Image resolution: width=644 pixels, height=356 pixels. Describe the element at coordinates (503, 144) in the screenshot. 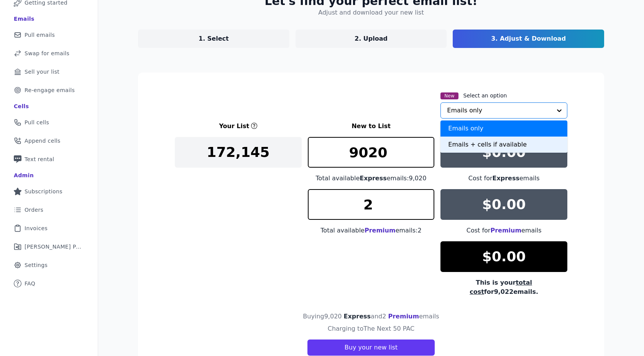

I see `div: Emails + cells if available` at that location.